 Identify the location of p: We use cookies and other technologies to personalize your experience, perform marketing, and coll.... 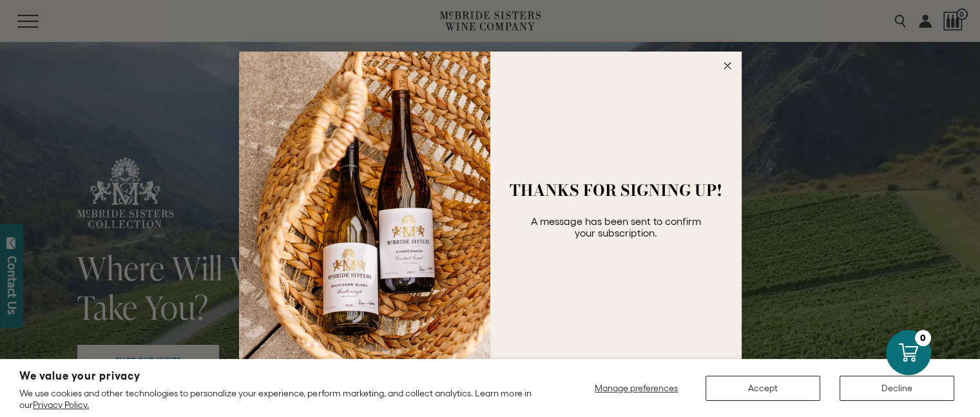
(280, 399).